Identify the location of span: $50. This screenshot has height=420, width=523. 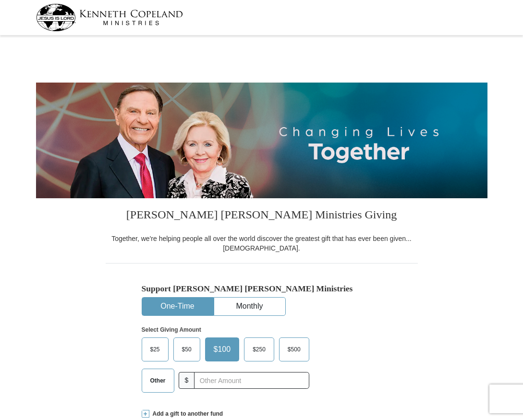
(187, 350).